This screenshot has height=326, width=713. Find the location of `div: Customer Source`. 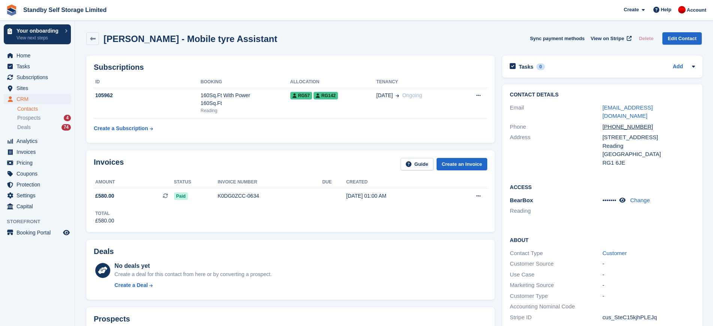

div: Customer Source is located at coordinates (556, 264).